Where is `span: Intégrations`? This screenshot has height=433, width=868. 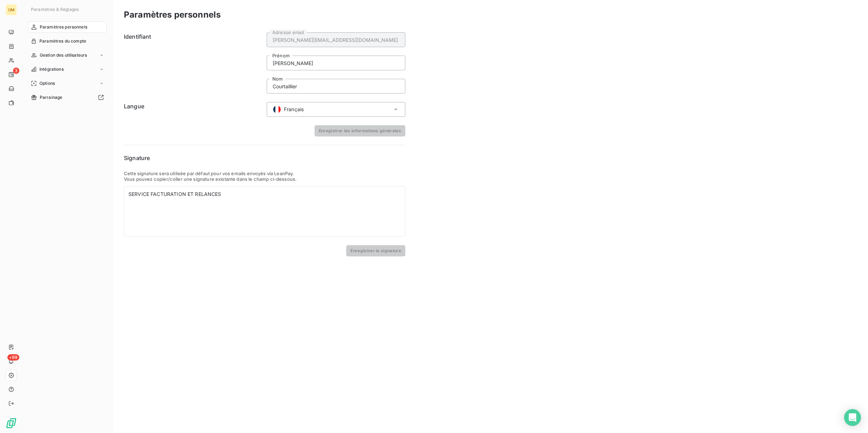
span: Intégrations is located at coordinates (51, 69).